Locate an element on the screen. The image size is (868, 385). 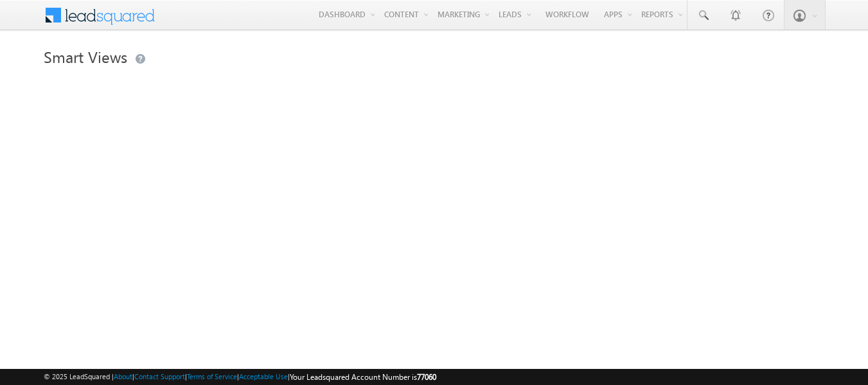
a: Acceptable Use is located at coordinates (263, 376).